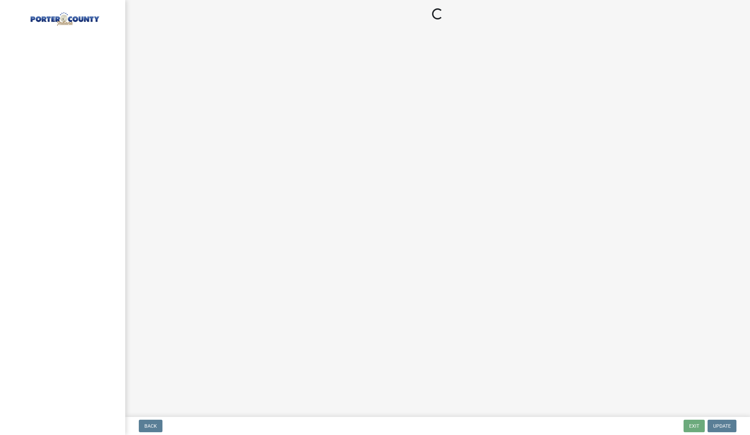 Image resolution: width=750 pixels, height=435 pixels. I want to click on button: Back, so click(151, 426).